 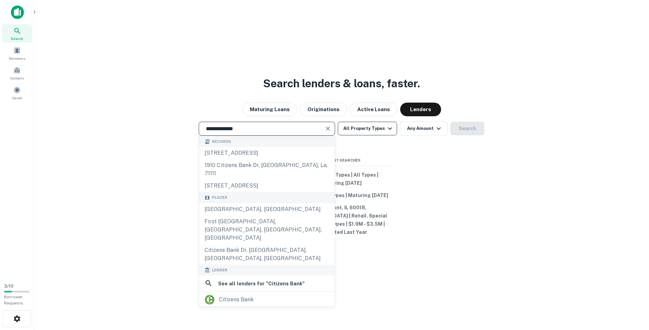 What do you see at coordinates (222, 141) in the screenshot?
I see `span: Records` at bounding box center [222, 141].